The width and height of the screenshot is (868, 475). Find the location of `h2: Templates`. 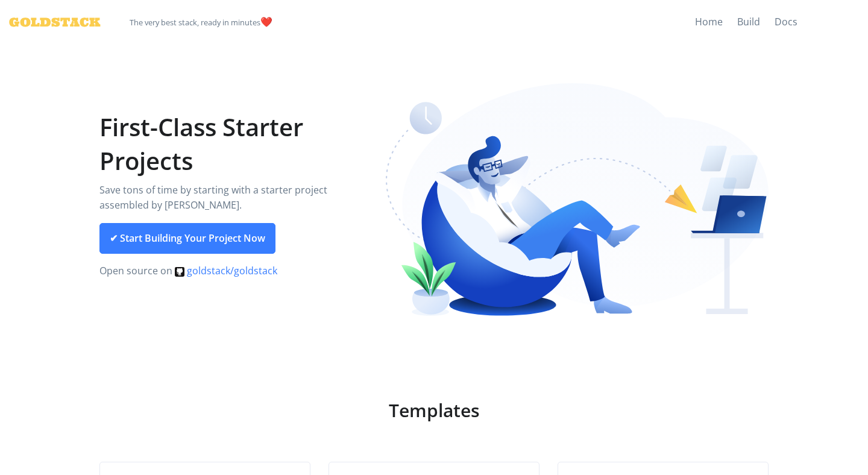

h2: Templates is located at coordinates (434, 410).